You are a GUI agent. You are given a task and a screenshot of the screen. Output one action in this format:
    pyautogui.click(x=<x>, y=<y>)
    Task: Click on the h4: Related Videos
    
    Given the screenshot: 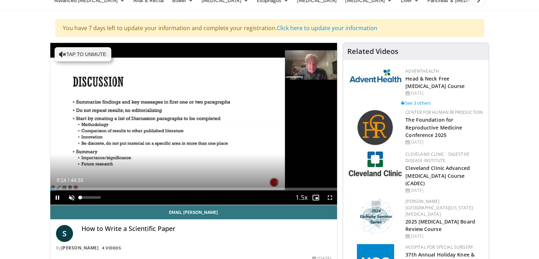 What is the action you would take?
    pyautogui.click(x=373, y=51)
    